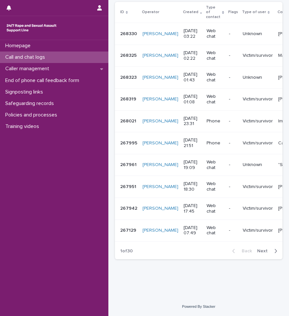 This screenshot has height=316, width=289. I want to click on p: 267942, so click(129, 208).